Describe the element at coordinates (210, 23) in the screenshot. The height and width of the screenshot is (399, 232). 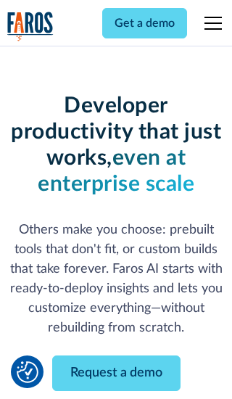
I see `div: menu` at that location.